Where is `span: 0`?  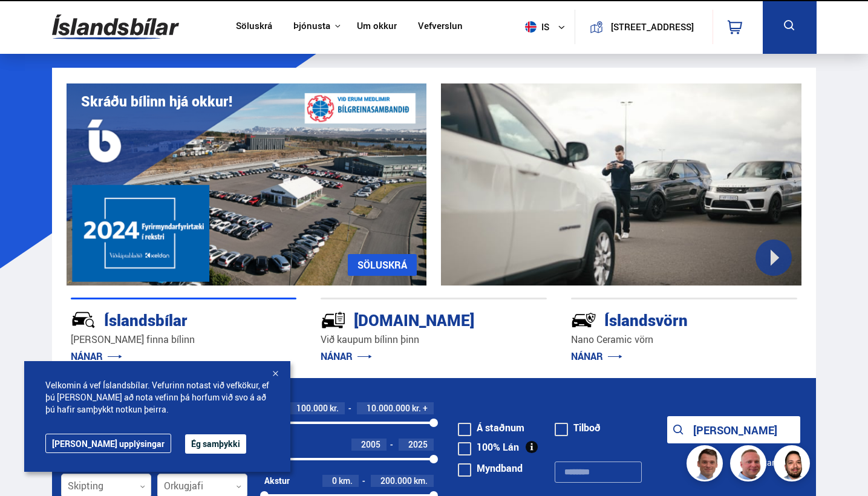 span: 0 is located at coordinates (334, 480).